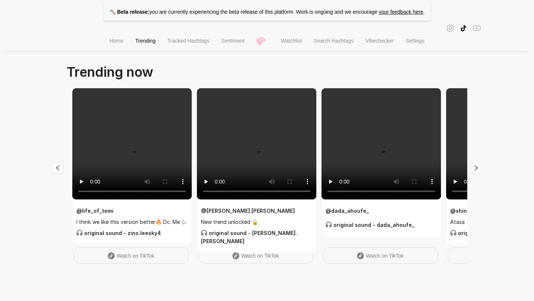 The height and width of the screenshot is (301, 534). I want to click on span: youtube, so click(476, 28).